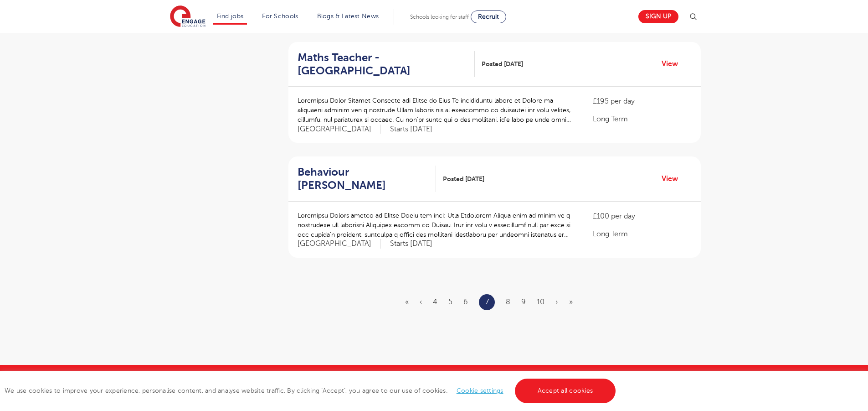  Describe the element at coordinates (480, 390) in the screenshot. I see `a: Cookie settings` at that location.